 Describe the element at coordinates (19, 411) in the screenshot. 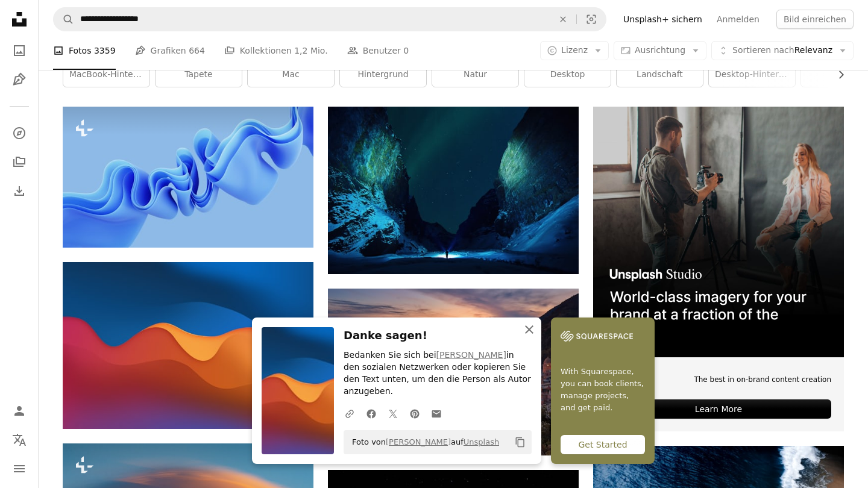

I see `a: Anmelden / Registrieren` at that location.